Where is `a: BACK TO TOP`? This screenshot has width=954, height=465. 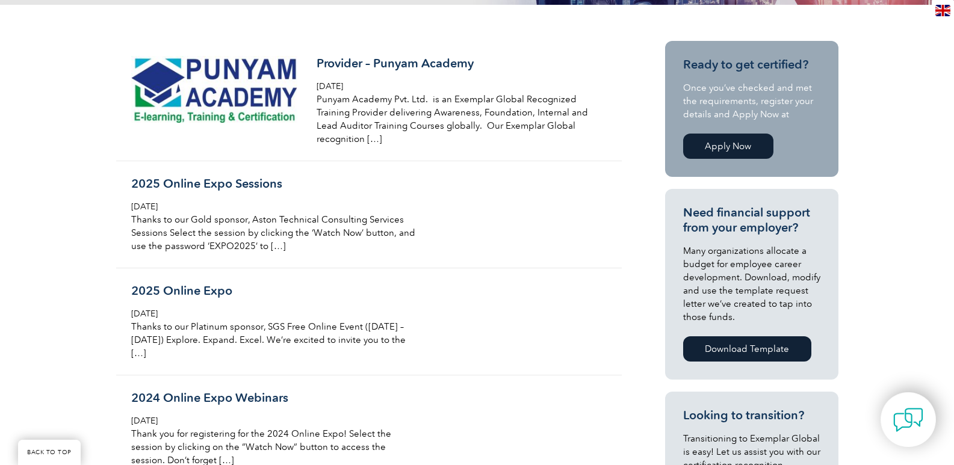 a: BACK TO TOP is located at coordinates (49, 453).